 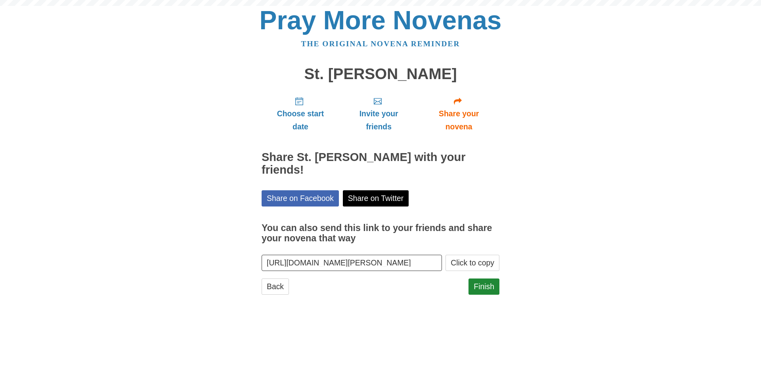 What do you see at coordinates (378, 120) in the screenshot?
I see `span: Invite your friends` at bounding box center [378, 120].